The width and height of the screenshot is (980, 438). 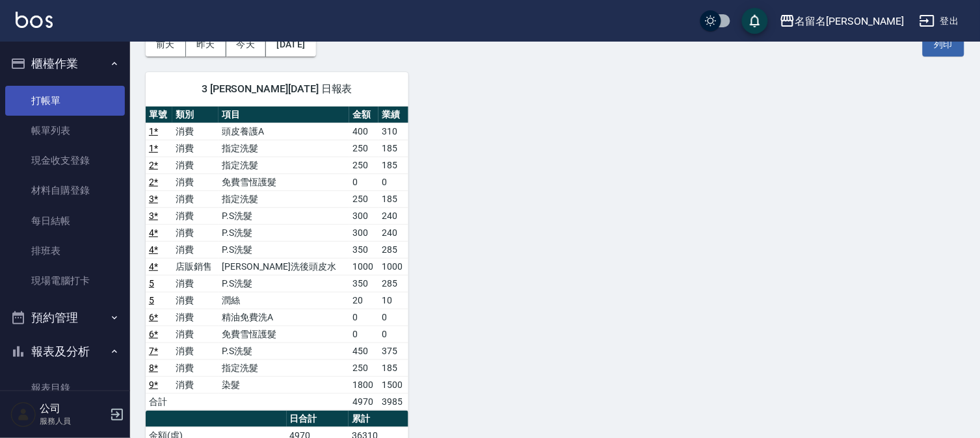 I want to click on td: 1500, so click(x=393, y=385).